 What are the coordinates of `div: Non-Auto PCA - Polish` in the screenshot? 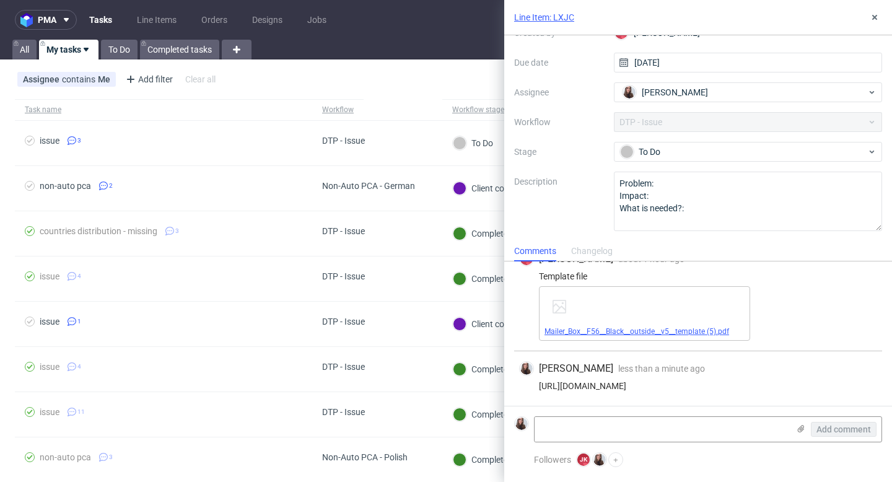 It's located at (365, 457).